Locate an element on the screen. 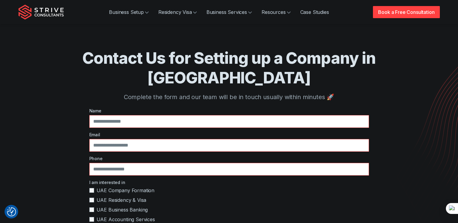  input: UAE Accounting Services is located at coordinates (92, 220).